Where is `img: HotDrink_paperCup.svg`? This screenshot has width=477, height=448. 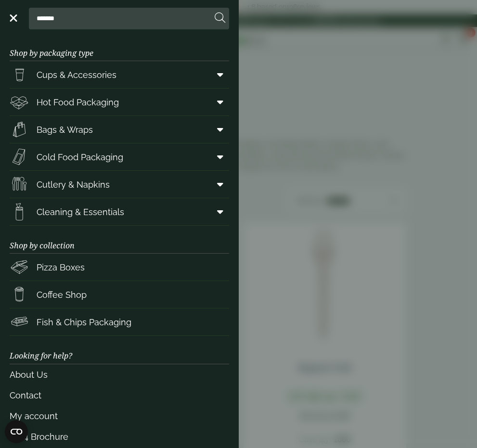 img: HotDrink_paperCup.svg is located at coordinates (19, 295).